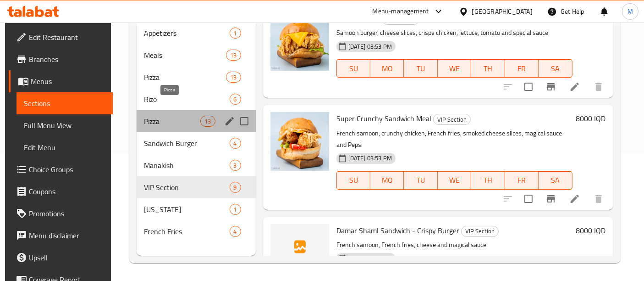 Image resolution: width=644 pixels, height=281 pixels. Describe the element at coordinates (420, 68) in the screenshot. I see `span: TU` at that location.